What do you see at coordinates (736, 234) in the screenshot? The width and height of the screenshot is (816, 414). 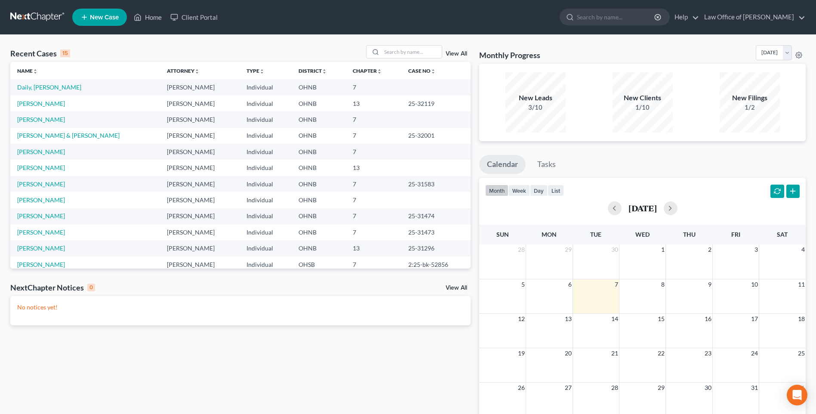 I see `span: Fri` at bounding box center [736, 234].